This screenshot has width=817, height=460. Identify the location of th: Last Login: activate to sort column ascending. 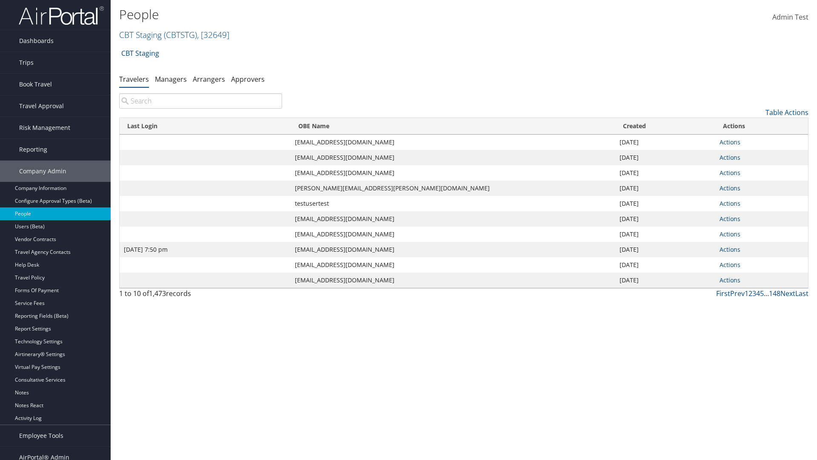
(205, 126).